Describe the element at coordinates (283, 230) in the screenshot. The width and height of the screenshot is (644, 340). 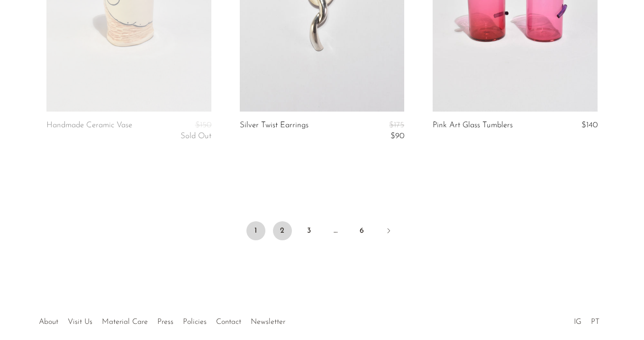
I see `a: 2` at that location.